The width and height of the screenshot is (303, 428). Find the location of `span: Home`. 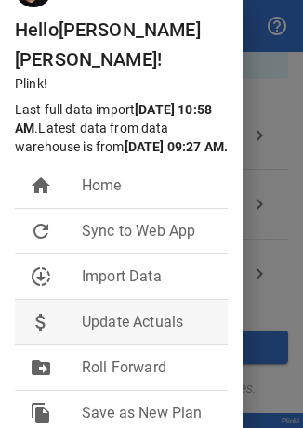

span: Home is located at coordinates (147, 186).